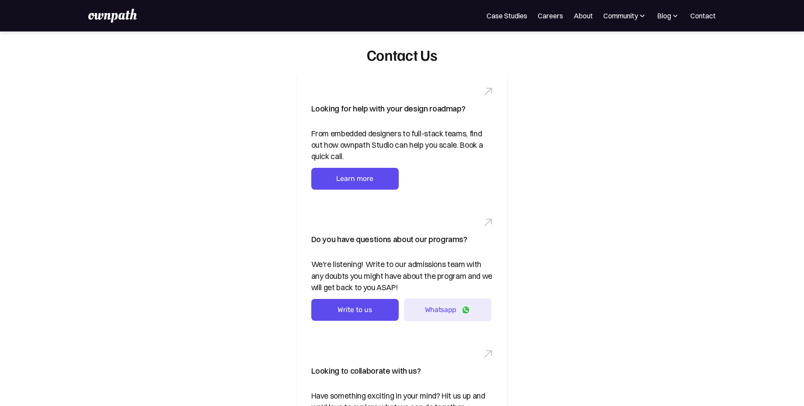 Image resolution: width=804 pixels, height=406 pixels. What do you see at coordinates (366, 371) in the screenshot?
I see `div: Looking to collaborate with us?` at bounding box center [366, 371].